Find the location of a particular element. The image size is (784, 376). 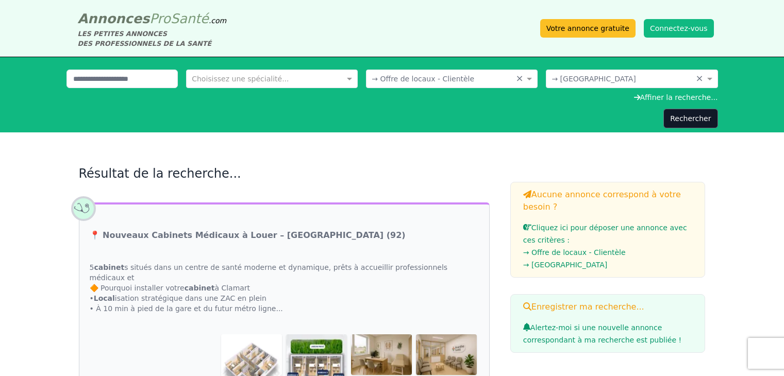

button: Rechercher is located at coordinates (690, 119).